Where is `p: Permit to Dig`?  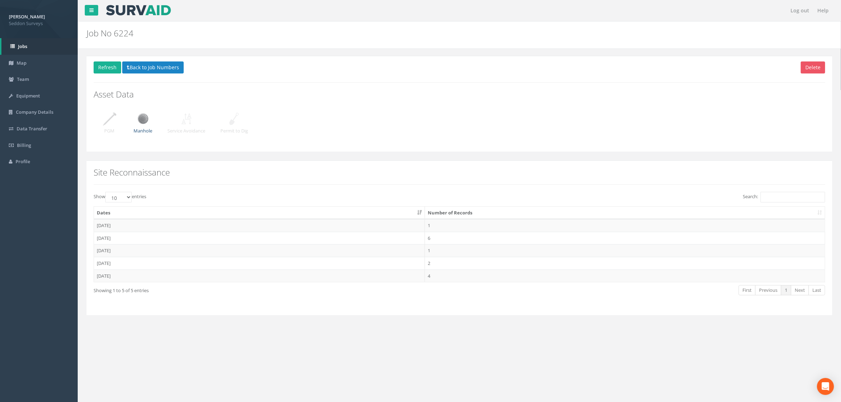
p: Permit to Dig is located at coordinates (234, 131).